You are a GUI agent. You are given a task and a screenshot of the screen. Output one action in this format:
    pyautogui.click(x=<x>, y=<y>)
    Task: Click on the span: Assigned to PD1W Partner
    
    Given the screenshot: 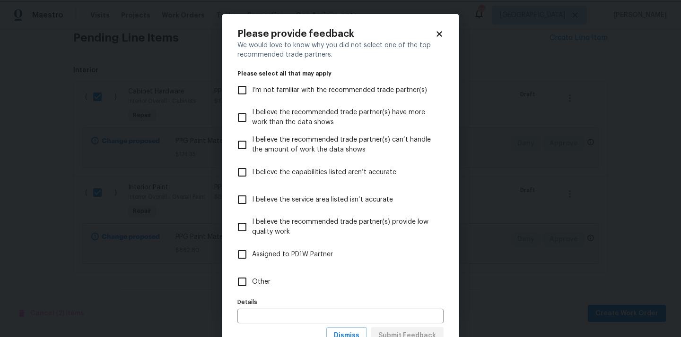 What is the action you would take?
    pyautogui.click(x=292, y=255)
    